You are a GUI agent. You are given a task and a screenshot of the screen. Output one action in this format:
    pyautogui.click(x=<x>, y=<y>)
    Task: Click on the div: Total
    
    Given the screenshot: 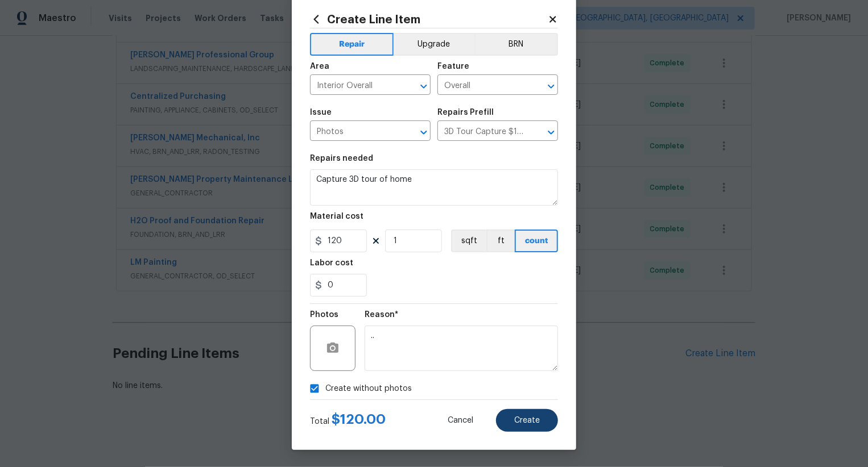 What is the action you would take?
    pyautogui.click(x=347, y=421)
    